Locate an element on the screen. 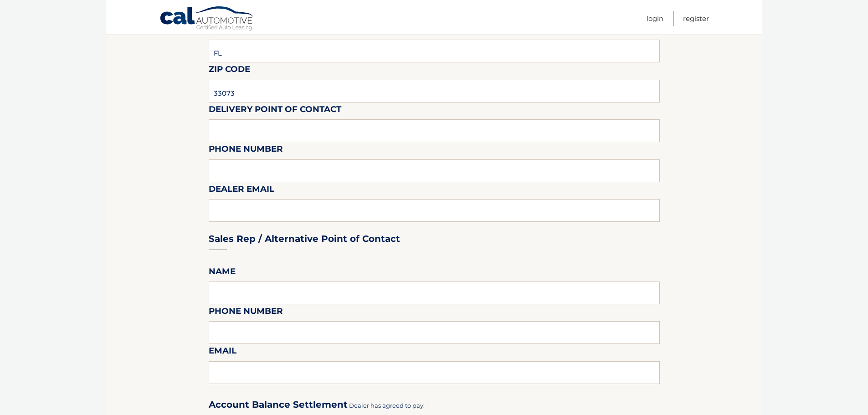 The height and width of the screenshot is (415, 868). label: Name is located at coordinates (222, 273).